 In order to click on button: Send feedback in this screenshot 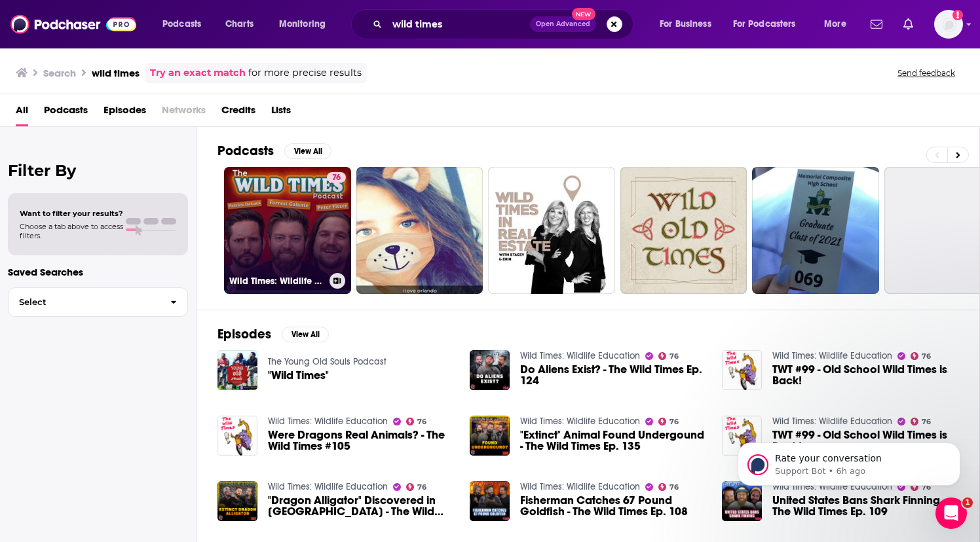, I will do `click(926, 72)`.